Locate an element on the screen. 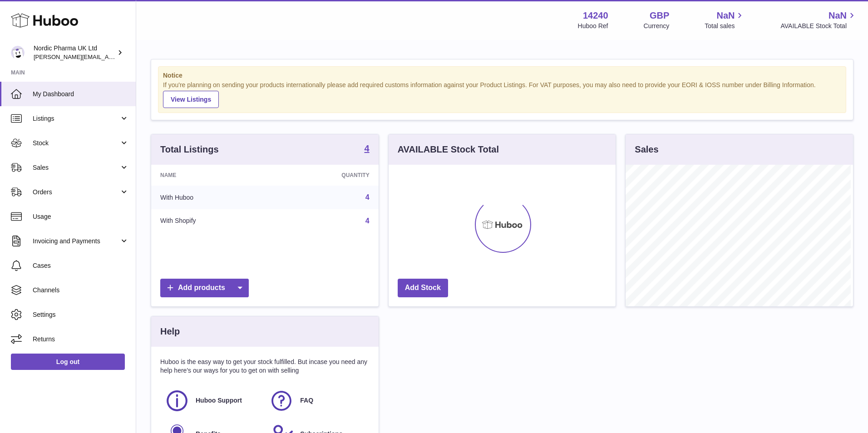 The height and width of the screenshot is (433, 868). a: Log out is located at coordinates (68, 362).